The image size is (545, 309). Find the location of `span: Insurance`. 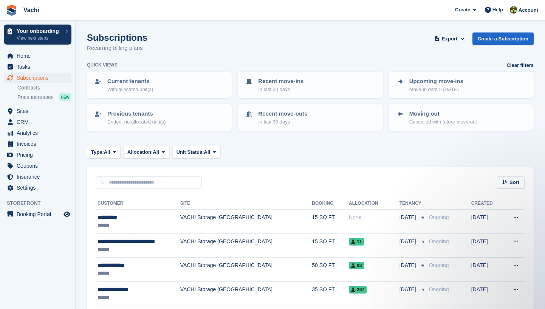

span: Insurance is located at coordinates (39, 177).